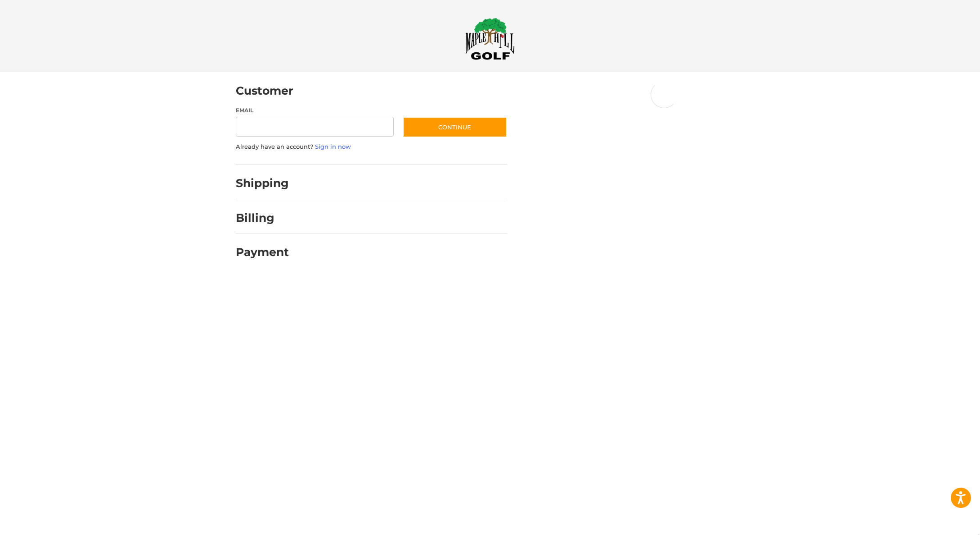  Describe the element at coordinates (333, 146) in the screenshot. I see `a: Sign in now` at that location.